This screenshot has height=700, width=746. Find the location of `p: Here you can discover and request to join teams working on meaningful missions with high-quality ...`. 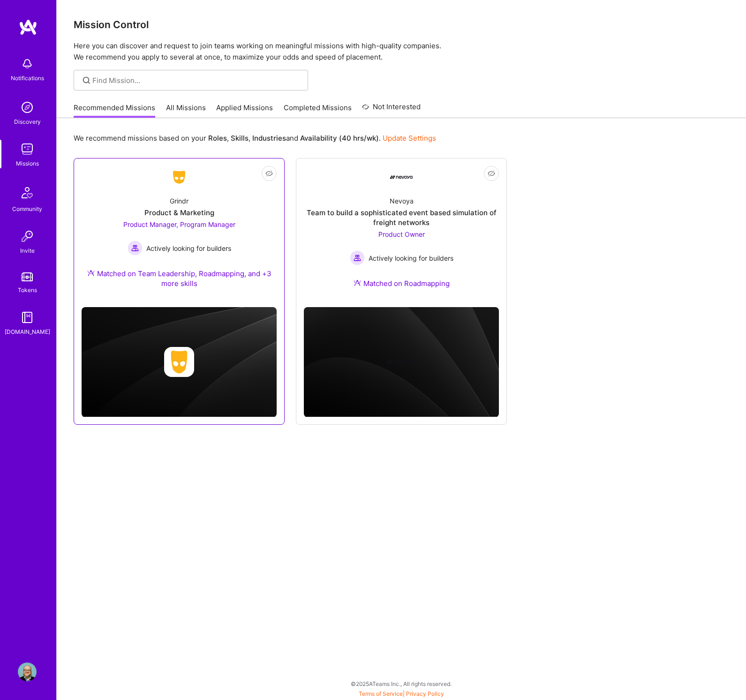

p: Here you can discover and request to join teams working on meaningful missions with high-quality ... is located at coordinates (401, 51).